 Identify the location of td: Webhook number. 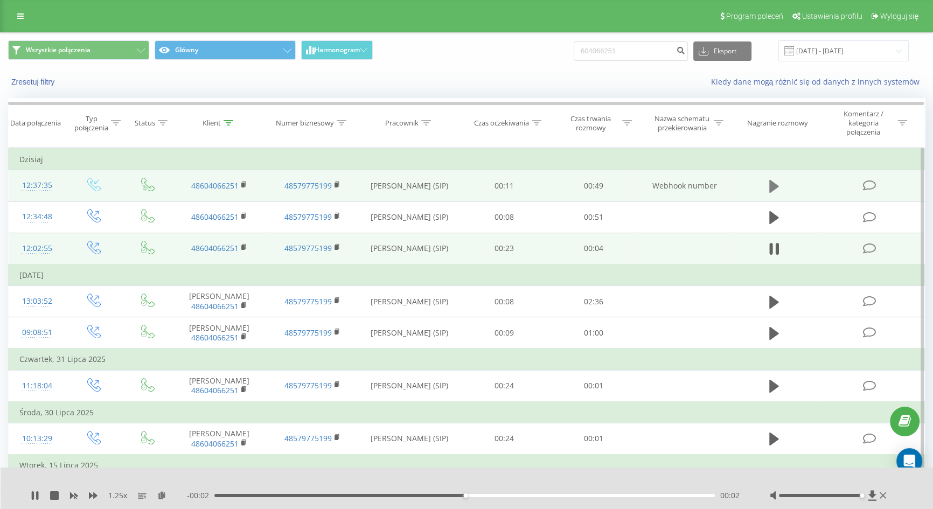
(685, 186).